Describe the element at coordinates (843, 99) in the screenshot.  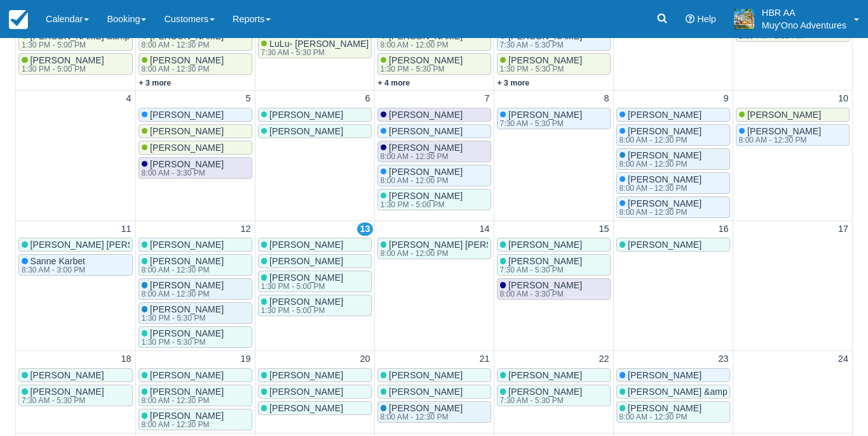
I see `a: 10` at that location.